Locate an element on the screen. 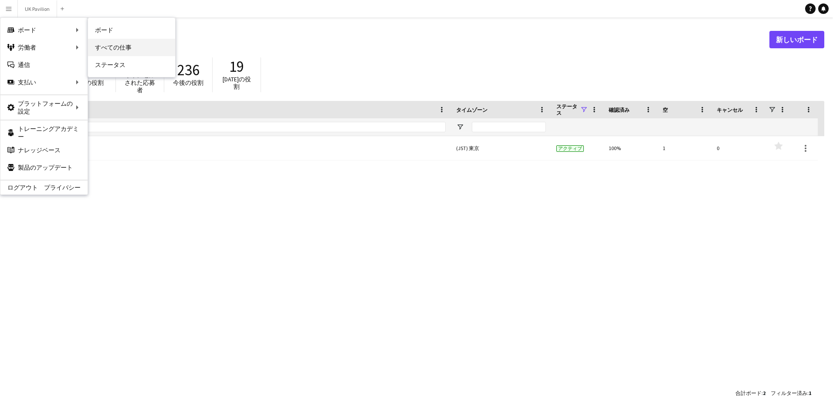  span: 確認済み is located at coordinates (619, 110).